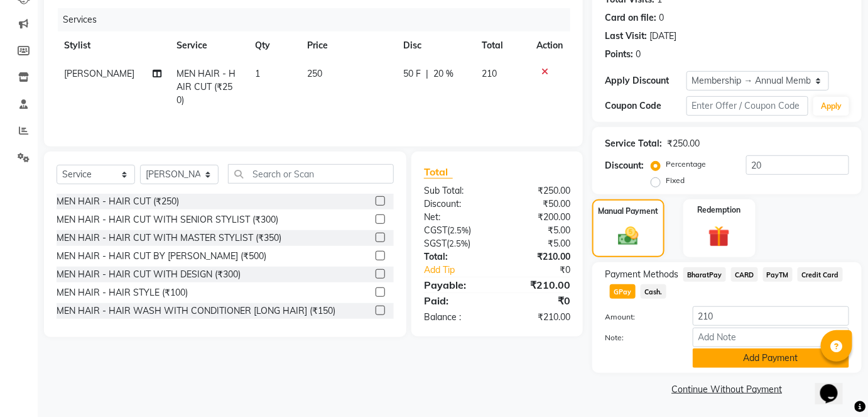  Describe the element at coordinates (314, 74) in the screenshot. I see `span: 250` at that location.